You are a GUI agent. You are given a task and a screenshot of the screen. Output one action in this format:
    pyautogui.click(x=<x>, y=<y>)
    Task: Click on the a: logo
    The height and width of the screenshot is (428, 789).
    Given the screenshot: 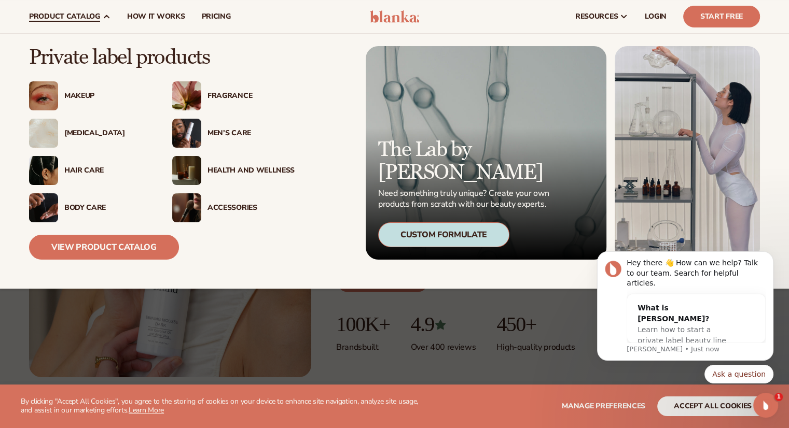 What is the action you would take?
    pyautogui.click(x=394, y=17)
    